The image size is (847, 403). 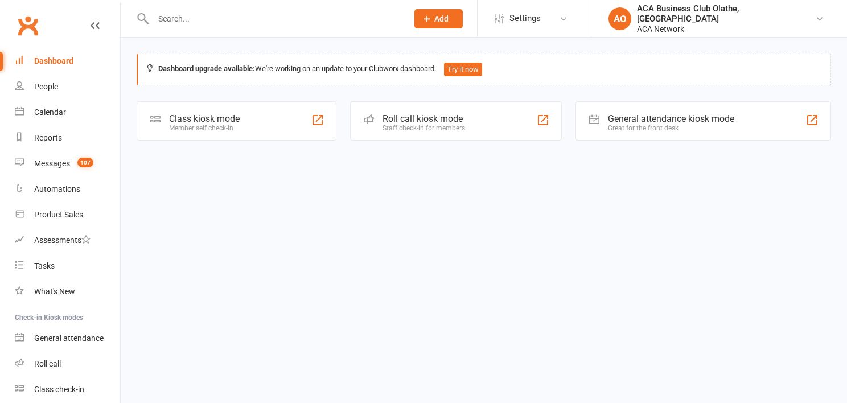 I want to click on div: Class check-in, so click(x=59, y=390).